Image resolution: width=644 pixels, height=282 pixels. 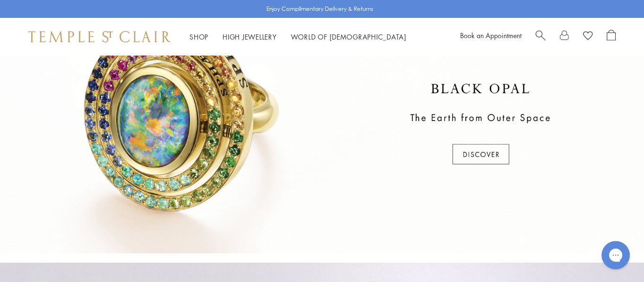 I want to click on button: Open gorgias live chat, so click(x=19, y=17).